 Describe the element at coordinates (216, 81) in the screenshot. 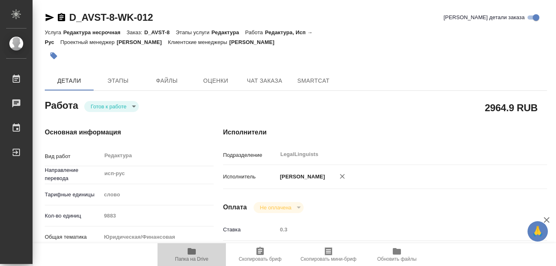

I see `span: Оценки` at that location.